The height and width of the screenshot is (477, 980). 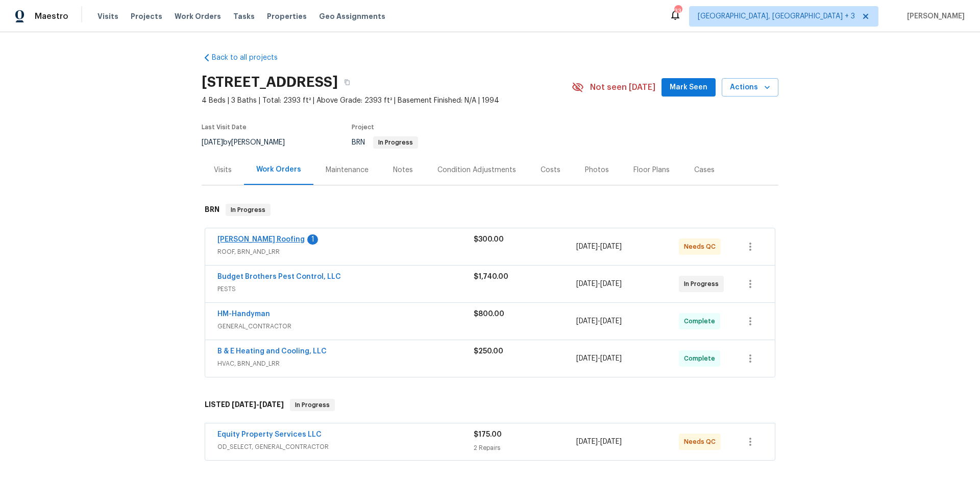 What do you see at coordinates (223, 170) in the screenshot?
I see `div: Visits` at bounding box center [223, 170].